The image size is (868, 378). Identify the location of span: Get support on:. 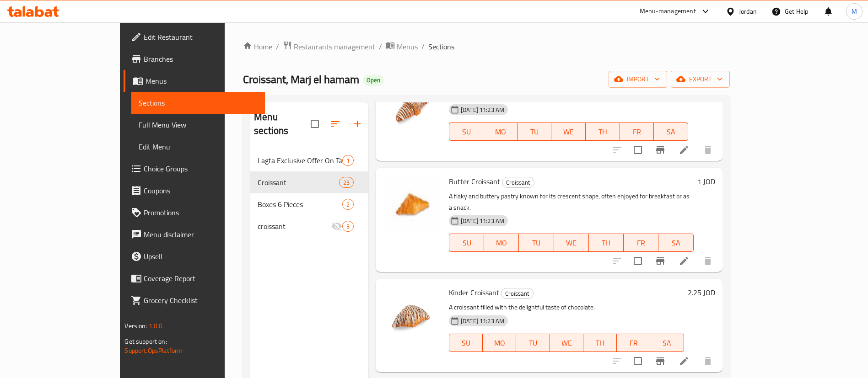
(146, 342).